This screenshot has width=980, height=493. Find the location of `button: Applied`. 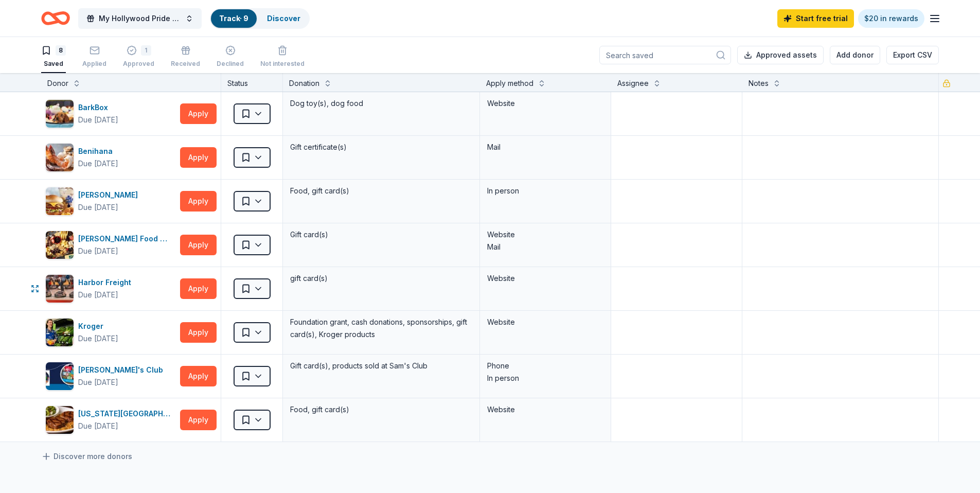

button: Applied is located at coordinates (94, 57).